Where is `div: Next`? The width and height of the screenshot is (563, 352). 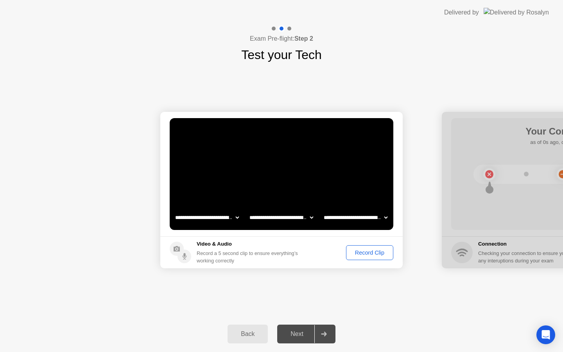 div: Next is located at coordinates (297, 334).